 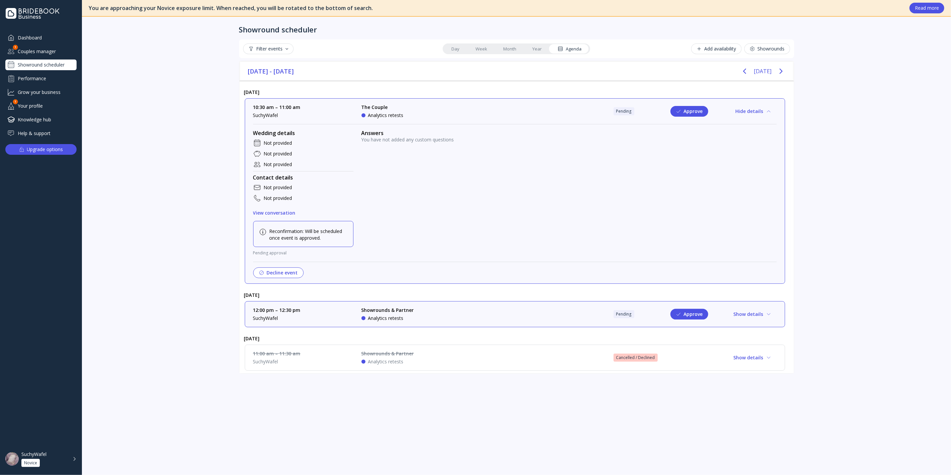 I want to click on a: Help & support, so click(x=41, y=133).